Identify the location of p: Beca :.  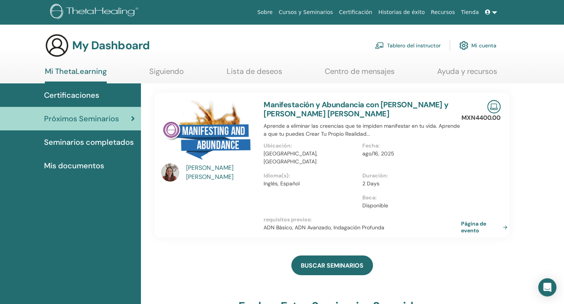
(409, 198).